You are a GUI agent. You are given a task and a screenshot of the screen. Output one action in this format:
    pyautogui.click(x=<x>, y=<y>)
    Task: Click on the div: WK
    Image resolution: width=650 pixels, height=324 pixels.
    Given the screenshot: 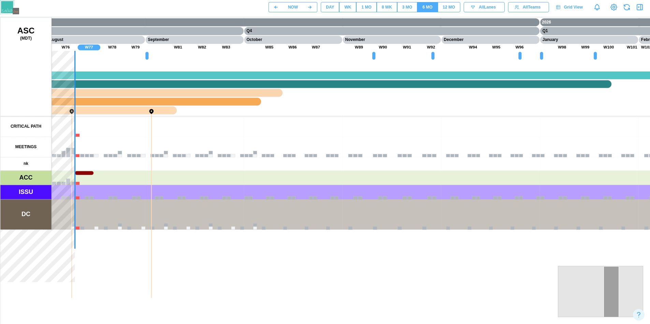 What is the action you would take?
    pyautogui.click(x=348, y=7)
    